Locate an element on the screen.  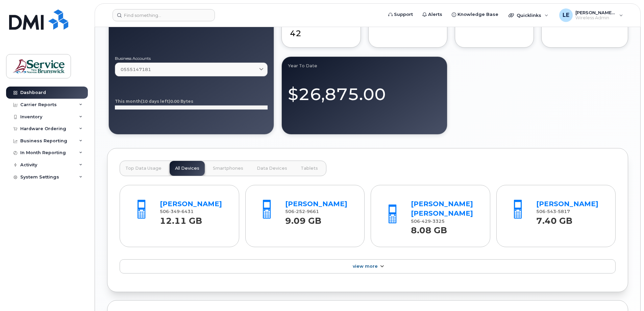
span: 0555147181 is located at coordinates (136, 69).